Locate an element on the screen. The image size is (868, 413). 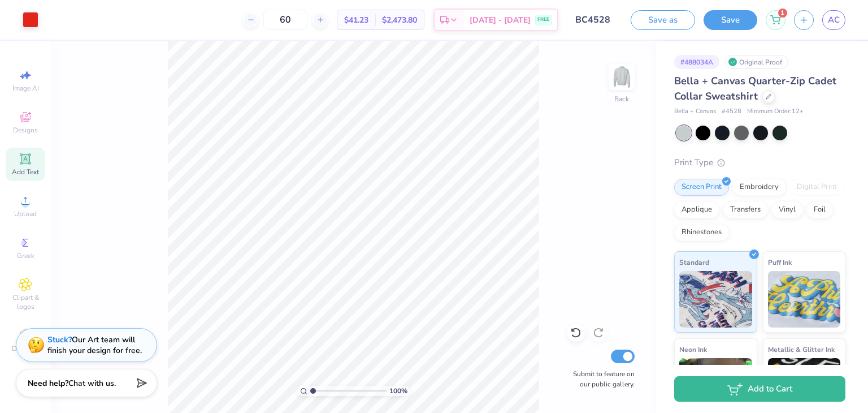
span: Minimum Order: 12 + is located at coordinates (776, 112).